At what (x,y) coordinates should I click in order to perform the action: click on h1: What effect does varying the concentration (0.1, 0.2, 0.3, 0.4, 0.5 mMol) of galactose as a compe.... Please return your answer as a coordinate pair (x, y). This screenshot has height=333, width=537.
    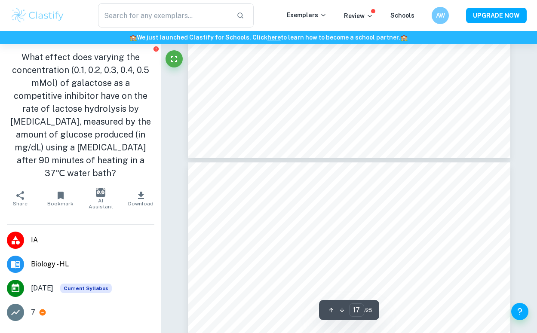
    Looking at the image, I should click on (80, 115).